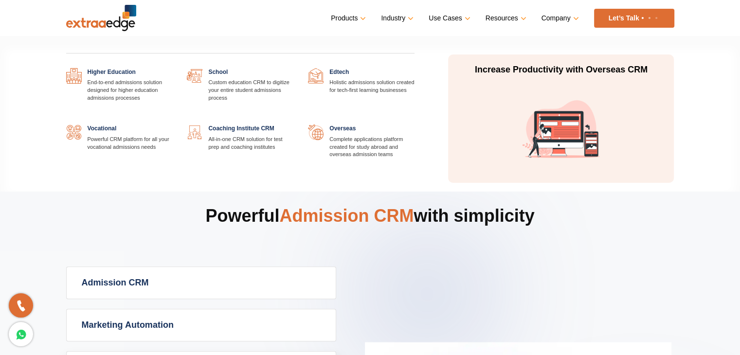 The height and width of the screenshot is (355, 740). Describe the element at coordinates (201, 282) in the screenshot. I see `a: Admission CRM` at that location.